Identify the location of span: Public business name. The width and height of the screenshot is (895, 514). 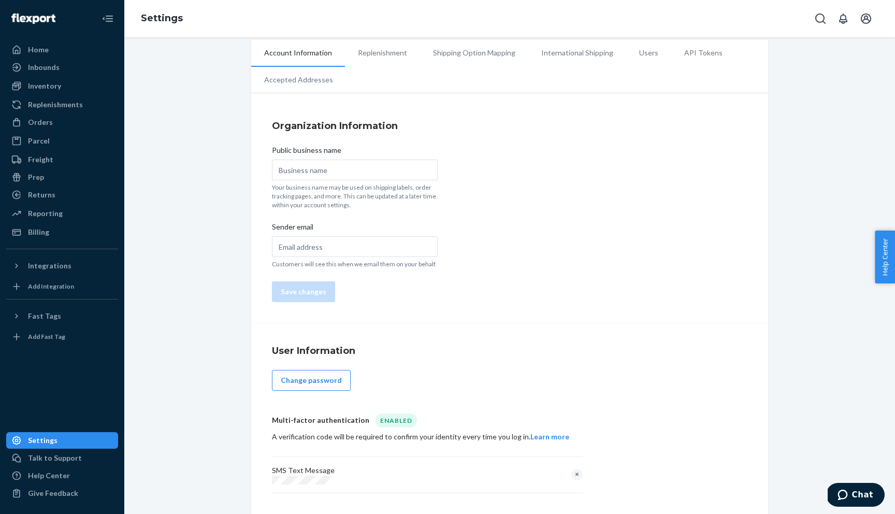
(307, 152).